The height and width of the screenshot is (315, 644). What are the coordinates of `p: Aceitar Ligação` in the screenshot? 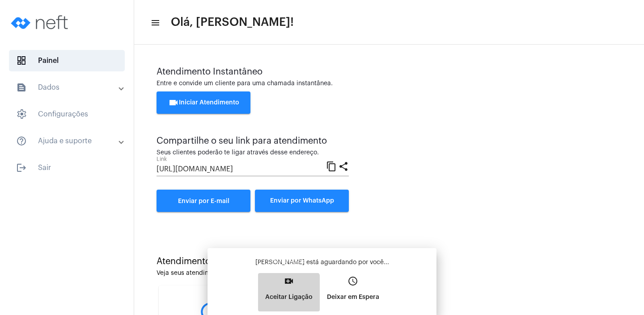 It's located at (289, 297).